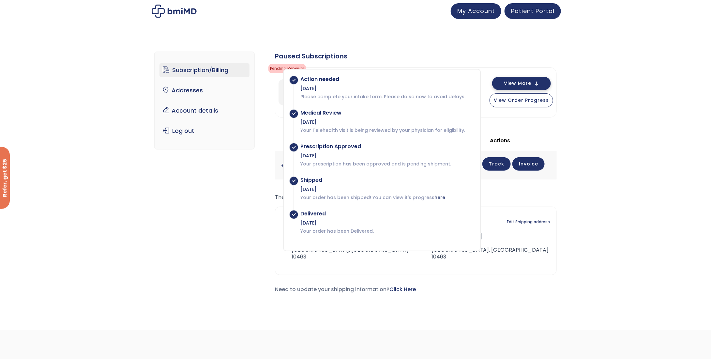 This screenshot has width=711, height=359. What do you see at coordinates (403, 289) in the screenshot?
I see `a: Click Here` at bounding box center [403, 289].